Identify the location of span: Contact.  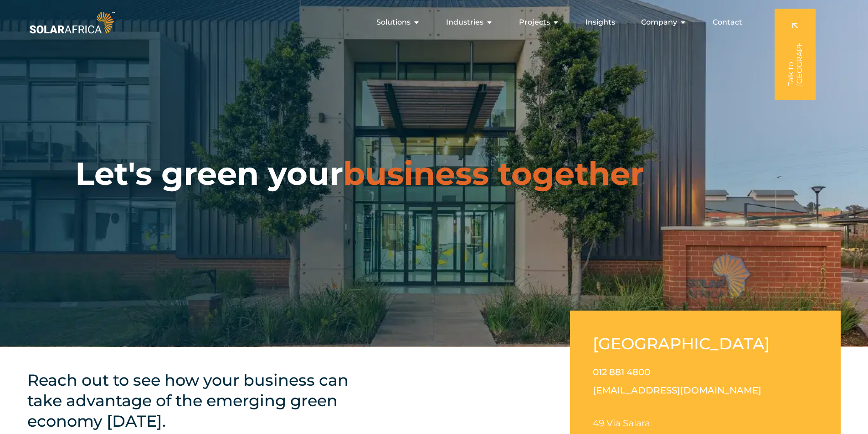
(727, 23).